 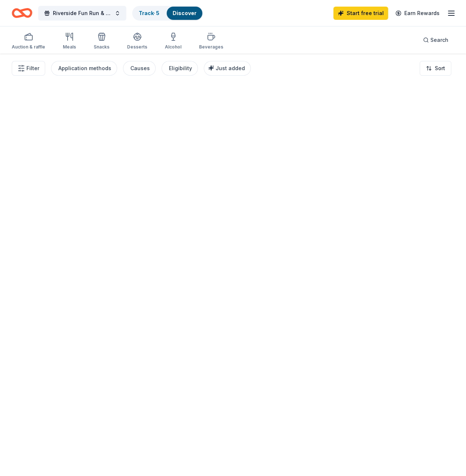 I want to click on button: Filter, so click(x=28, y=69).